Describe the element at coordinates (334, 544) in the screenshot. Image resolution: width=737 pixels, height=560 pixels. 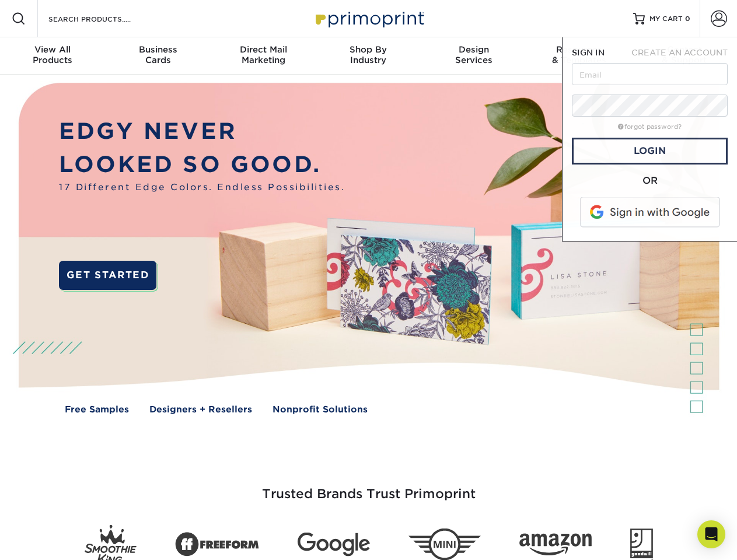
I see `img: Google` at that location.